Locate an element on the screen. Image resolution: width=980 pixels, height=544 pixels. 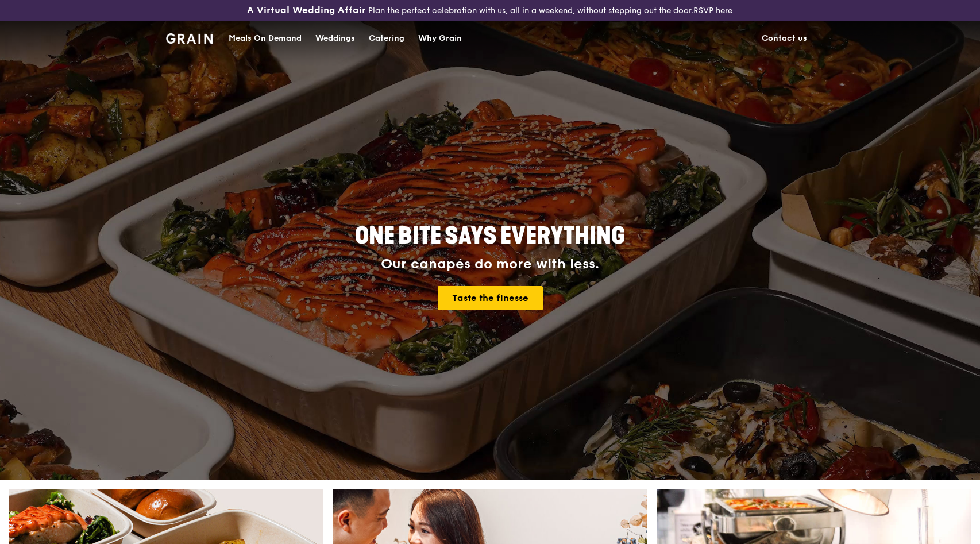
a: Taste the finesse is located at coordinates (490, 298).